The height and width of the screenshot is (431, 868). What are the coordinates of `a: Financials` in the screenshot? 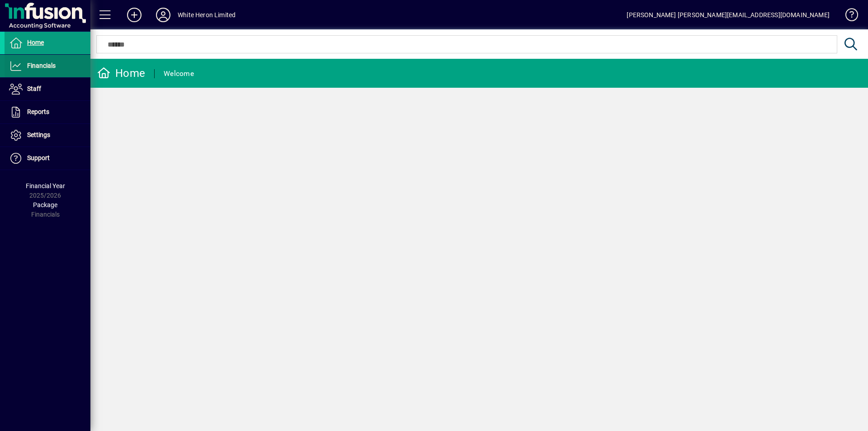 It's located at (48, 66).